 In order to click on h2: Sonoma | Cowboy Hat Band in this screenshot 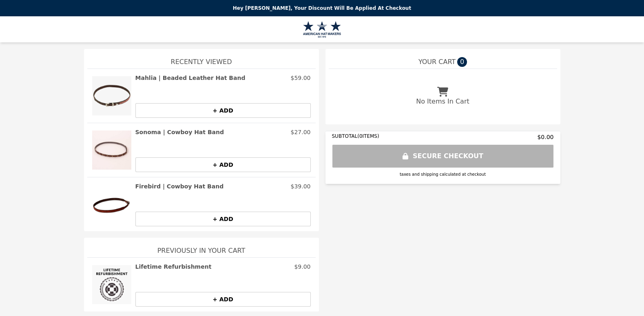, I will do `click(180, 132)`.